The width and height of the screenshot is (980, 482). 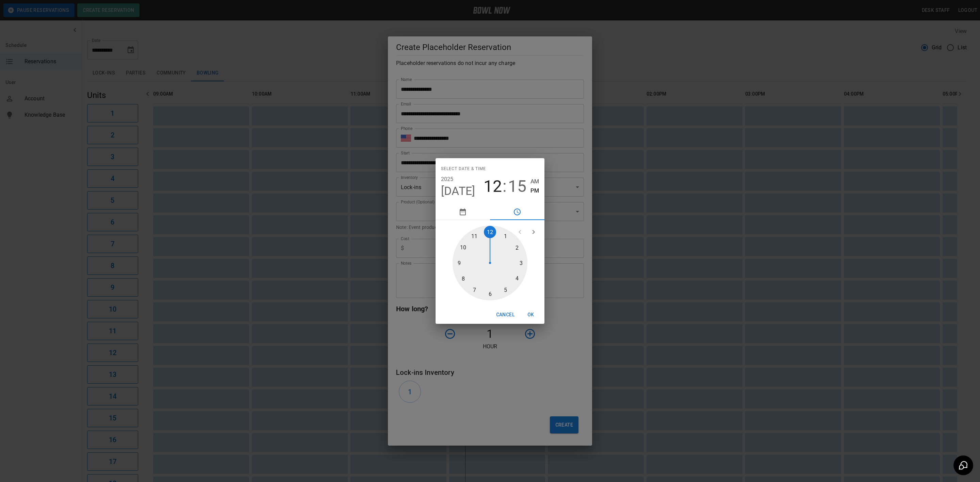 I want to click on span: 12, so click(x=493, y=186).